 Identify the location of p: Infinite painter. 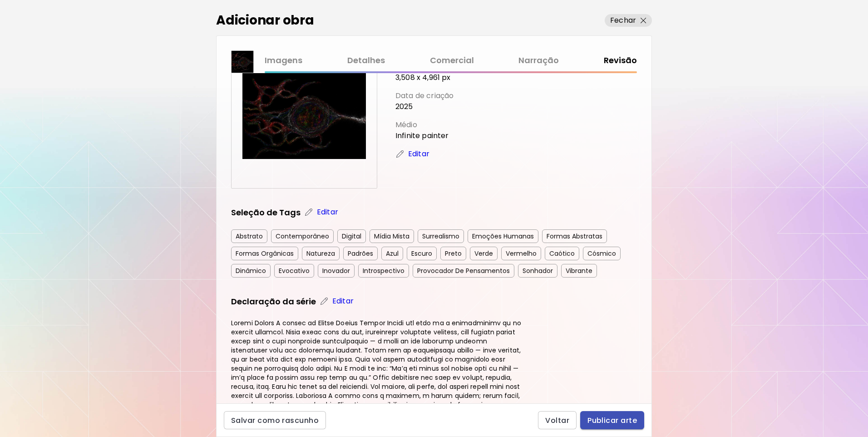
(516, 136).